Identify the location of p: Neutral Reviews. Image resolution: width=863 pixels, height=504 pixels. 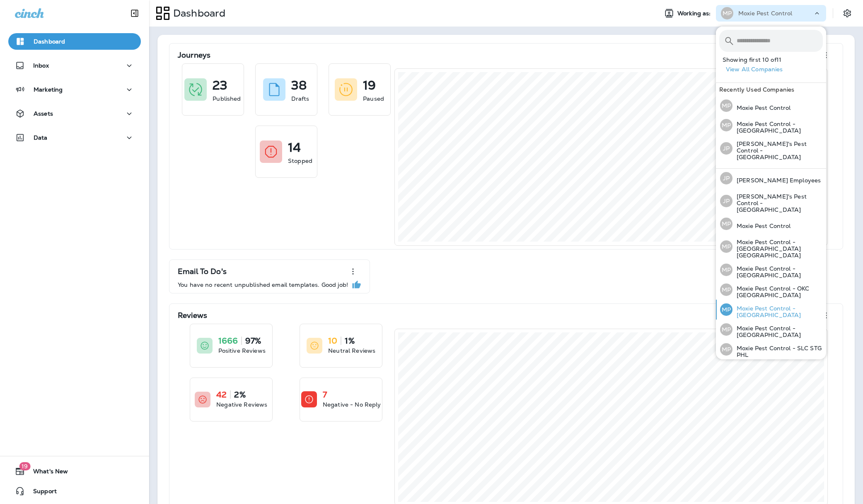
(351, 351).